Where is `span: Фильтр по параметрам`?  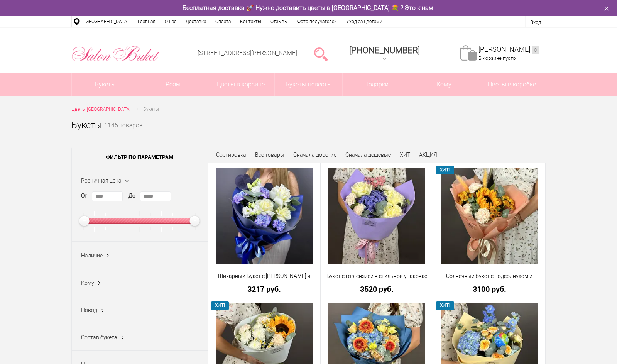 span: Фильтр по параметрам is located at coordinates (140, 157).